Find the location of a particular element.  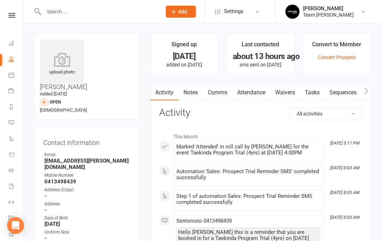

a: Convert Prospect is located at coordinates (337, 57).